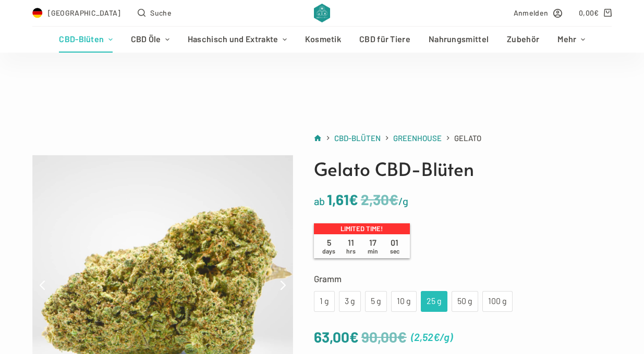 Image resolution: width=644 pixels, height=354 pixels. I want to click on h1: Gelato CBD-Blüten, so click(462, 169).